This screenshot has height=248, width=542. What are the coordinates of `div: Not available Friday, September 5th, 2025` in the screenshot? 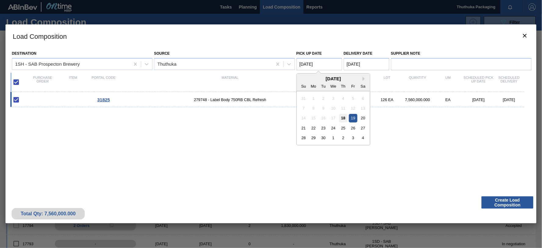 It's located at (353, 98).